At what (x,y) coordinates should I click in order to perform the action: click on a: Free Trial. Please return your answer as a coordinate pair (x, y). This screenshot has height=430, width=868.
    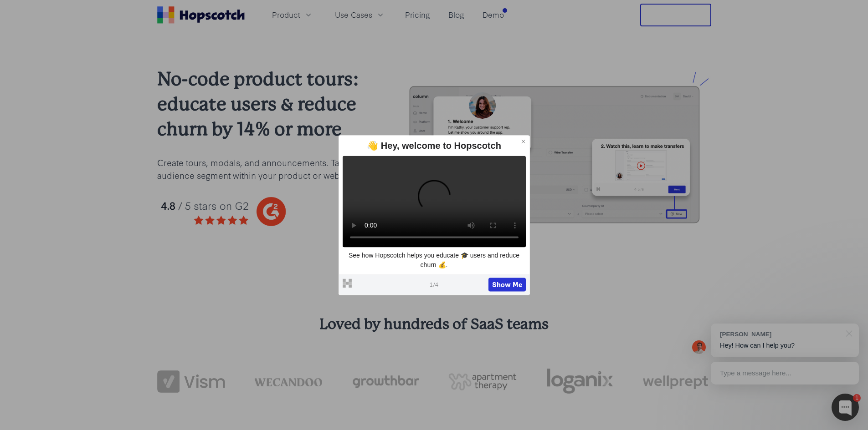
    Looking at the image, I should click on (675, 15).